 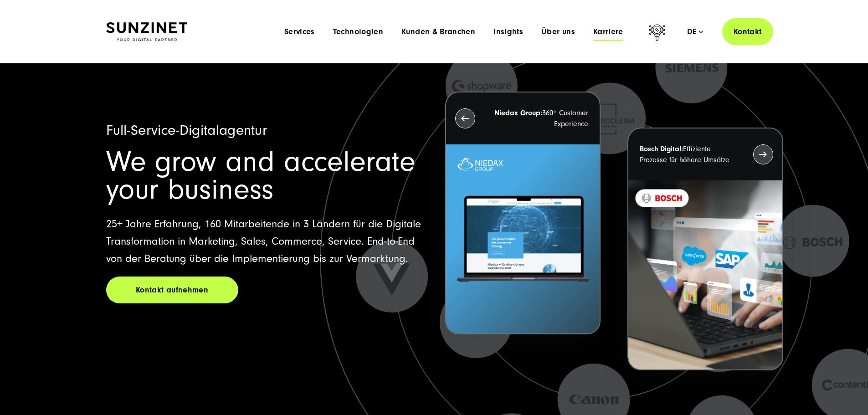 I want to click on strong: Niedax Group:, so click(x=518, y=113).